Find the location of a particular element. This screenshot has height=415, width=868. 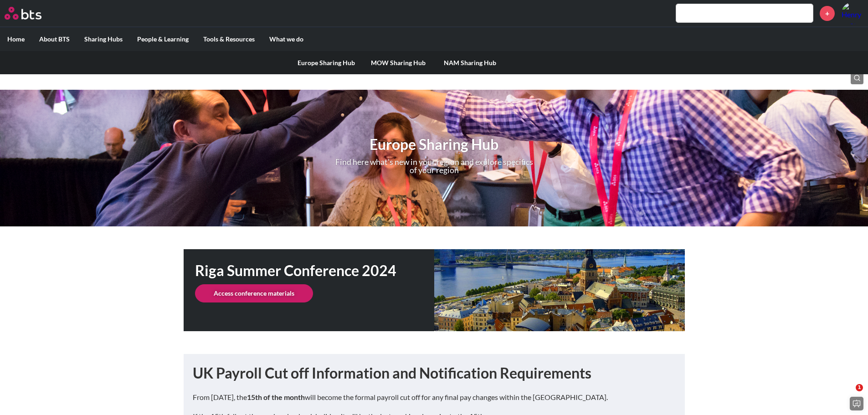

a: Access conference materials is located at coordinates (254, 293).